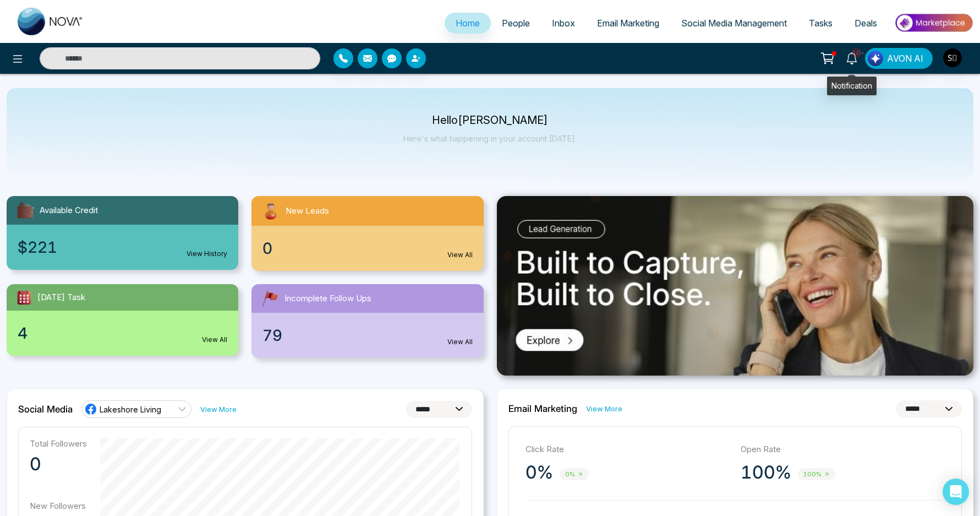 The image size is (980, 516). I want to click on img: followUps.svg, so click(271, 299).